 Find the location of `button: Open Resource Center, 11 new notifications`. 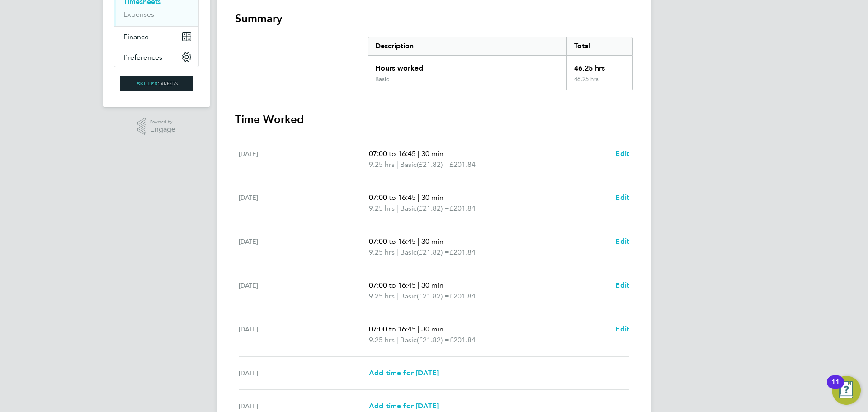

button: Open Resource Center, 11 new notifications is located at coordinates (846, 390).